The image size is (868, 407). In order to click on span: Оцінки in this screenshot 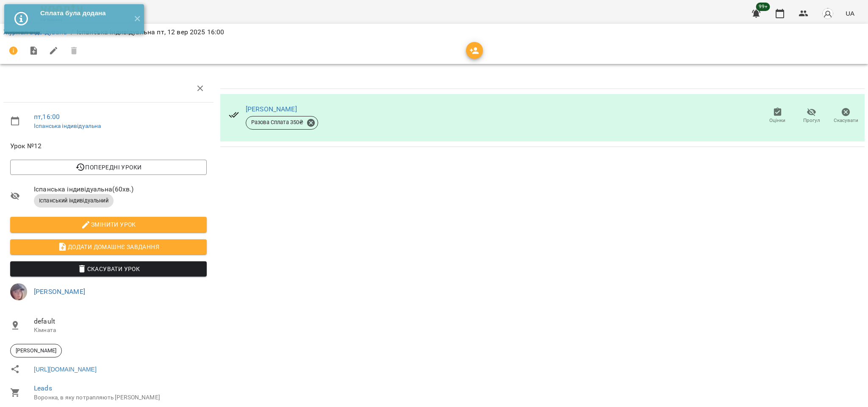, I will do `click(778, 120)`.